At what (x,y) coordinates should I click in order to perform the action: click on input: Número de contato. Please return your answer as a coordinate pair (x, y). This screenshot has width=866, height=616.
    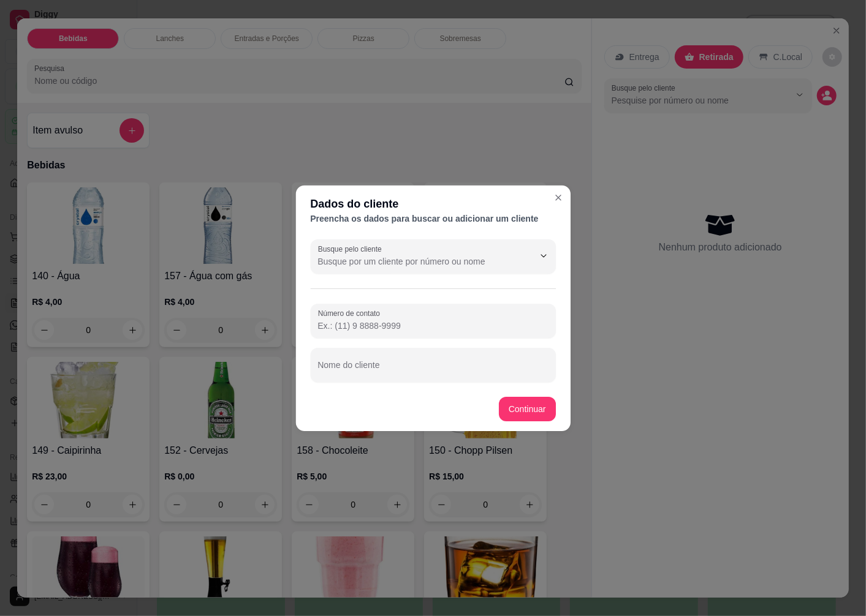
    Looking at the image, I should click on (433, 326).